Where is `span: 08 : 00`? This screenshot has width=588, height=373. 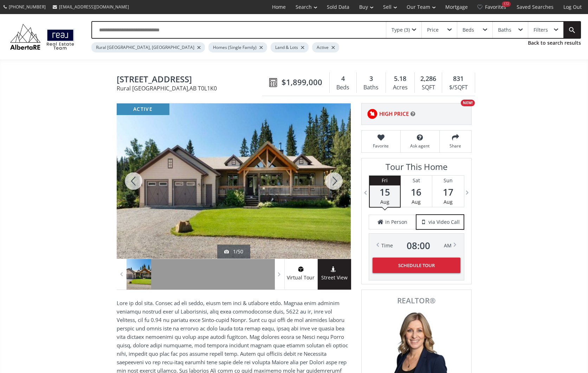 span: 08 : 00 is located at coordinates (418, 246).